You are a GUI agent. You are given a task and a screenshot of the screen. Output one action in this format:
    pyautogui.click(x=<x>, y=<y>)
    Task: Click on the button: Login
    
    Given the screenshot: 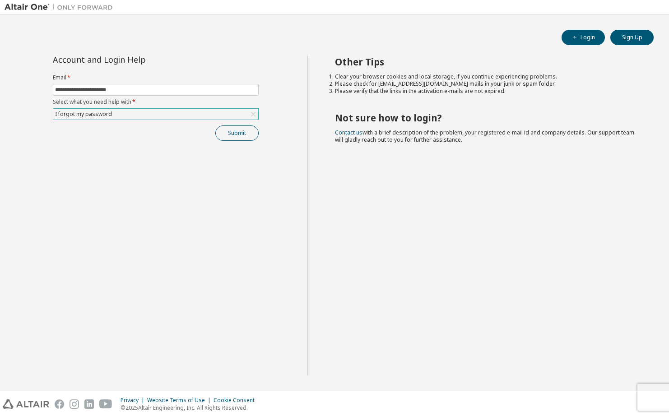 What is the action you would take?
    pyautogui.click(x=584, y=37)
    